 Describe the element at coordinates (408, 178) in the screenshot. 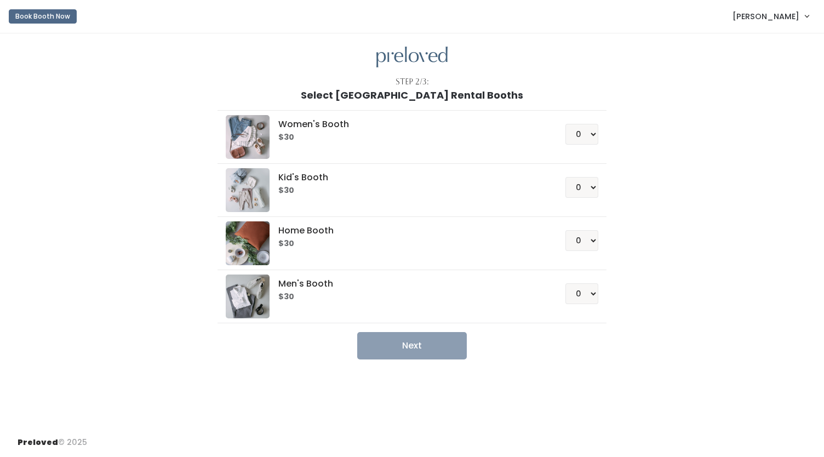

I see `h5: Kid's Booth` at that location.